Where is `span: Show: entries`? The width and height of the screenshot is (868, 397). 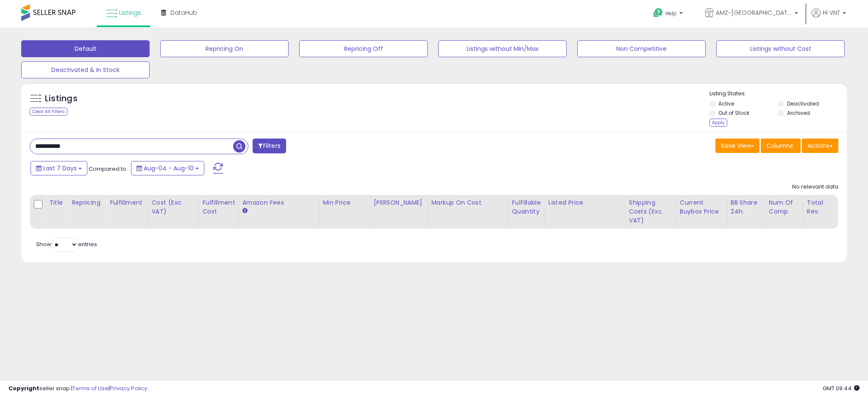 span: Show: entries is located at coordinates (67, 244).